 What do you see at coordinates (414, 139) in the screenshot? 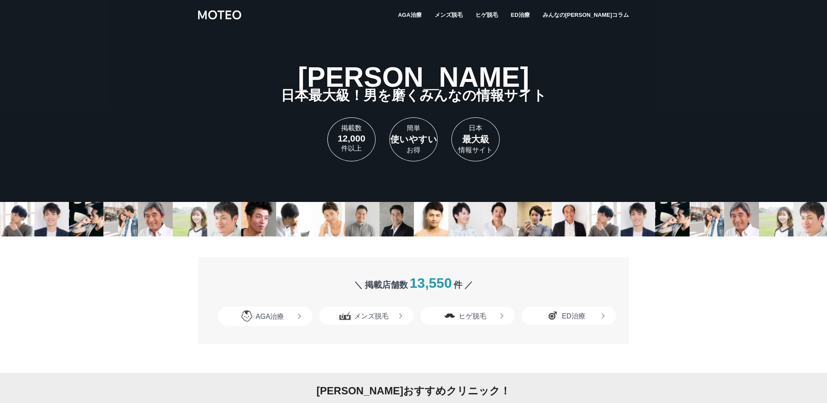
I see `span: 使いやすい` at bounding box center [414, 139].